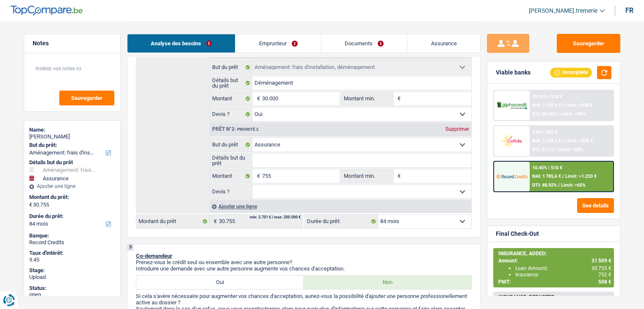  Describe the element at coordinates (555, 260) in the screenshot. I see `div: Amount:` at that location.